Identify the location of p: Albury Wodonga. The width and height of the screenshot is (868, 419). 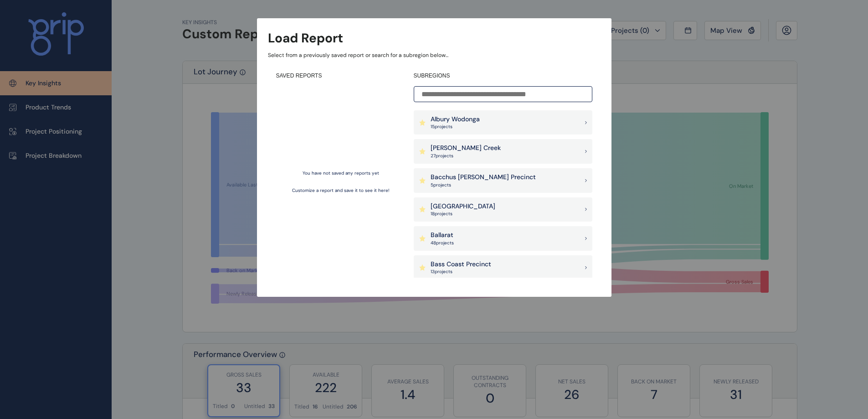
(455, 119).